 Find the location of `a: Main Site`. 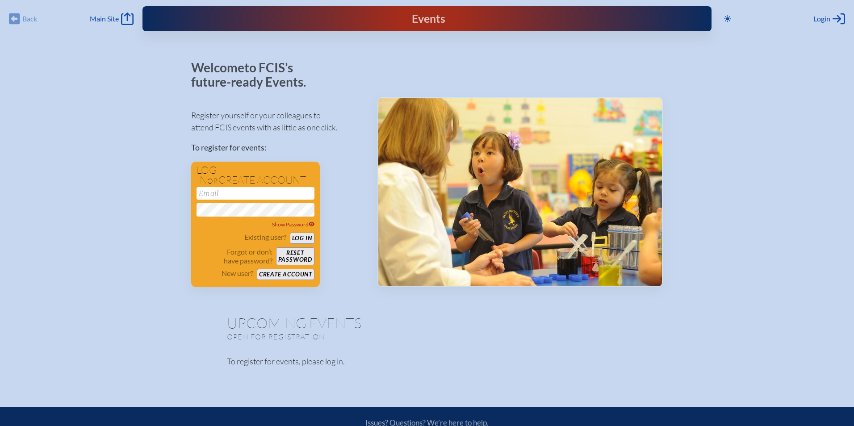

a: Main Site is located at coordinates (112, 19).